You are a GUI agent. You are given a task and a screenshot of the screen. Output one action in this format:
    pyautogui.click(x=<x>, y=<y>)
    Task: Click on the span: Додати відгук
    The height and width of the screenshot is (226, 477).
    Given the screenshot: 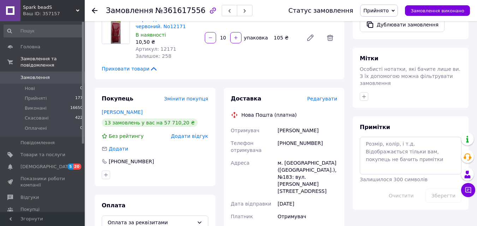 What is the action you would take?
    pyautogui.click(x=189, y=136)
    